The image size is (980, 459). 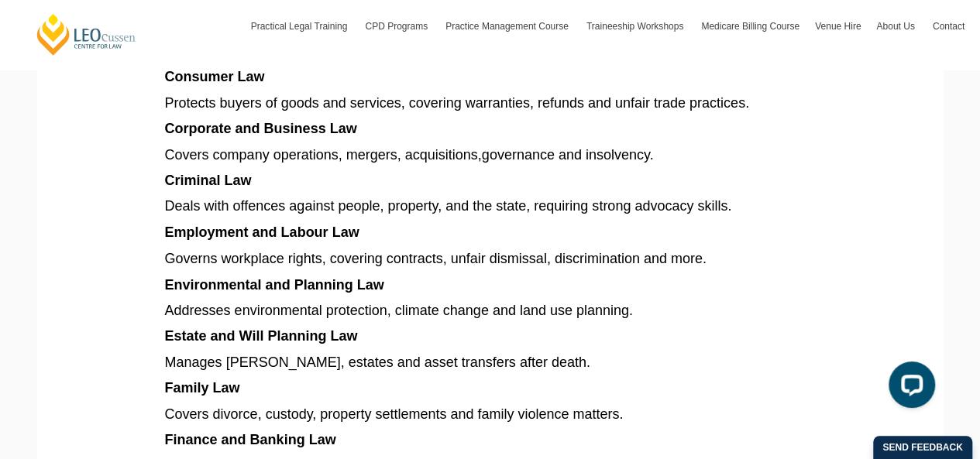 What do you see at coordinates (449, 206) in the screenshot?
I see `span: Deals with offences against people, property, and the state, requiring strong advocacy skills.` at bounding box center [449, 206].